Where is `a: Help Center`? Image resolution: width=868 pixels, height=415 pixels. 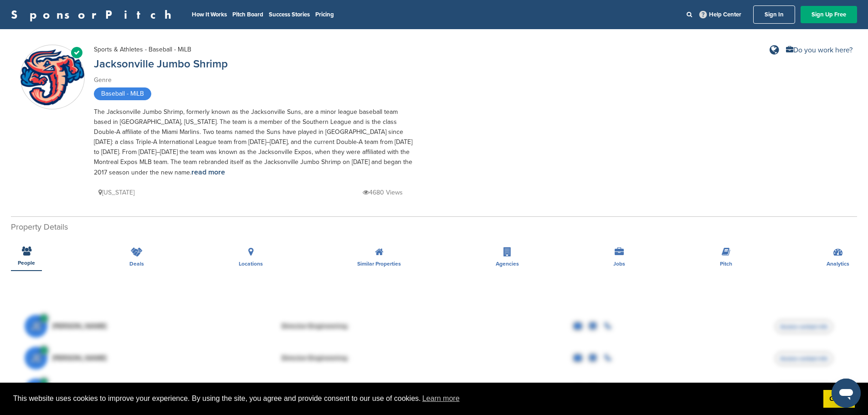
a: Help Center is located at coordinates (721, 15).